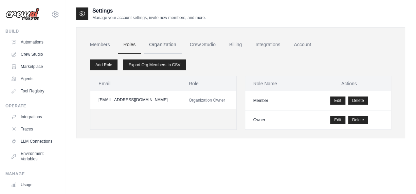  Describe the element at coordinates (34, 79) in the screenshot. I see `a: Agents` at that location.